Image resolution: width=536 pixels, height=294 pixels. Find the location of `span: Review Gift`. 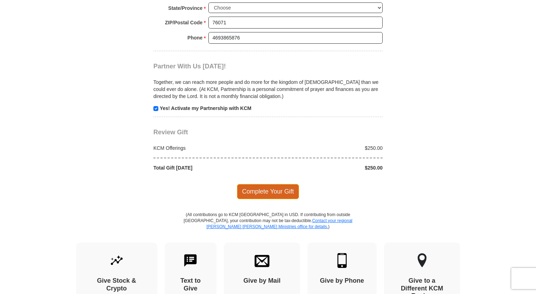

span: Review Gift is located at coordinates (171, 132).